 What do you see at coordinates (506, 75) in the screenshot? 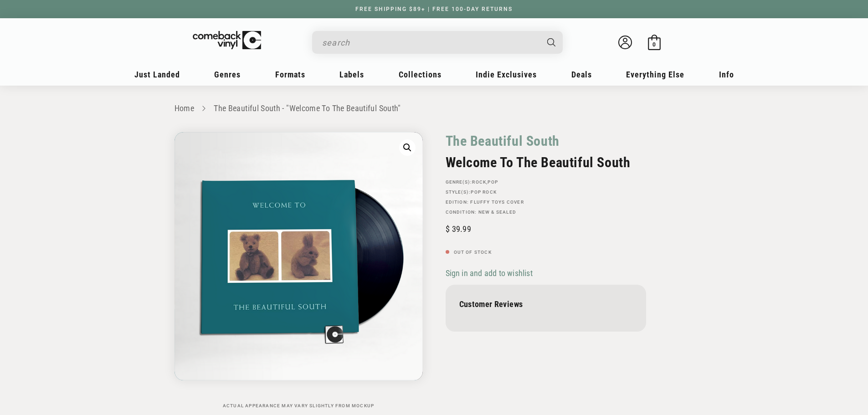
I see `span: Indie Exclusives` at bounding box center [506, 75].